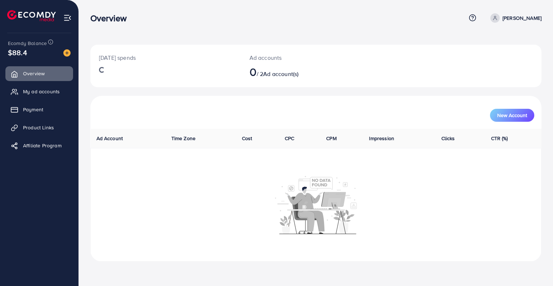  Describe the element at coordinates (448, 138) in the screenshot. I see `span: Clicks` at that location.